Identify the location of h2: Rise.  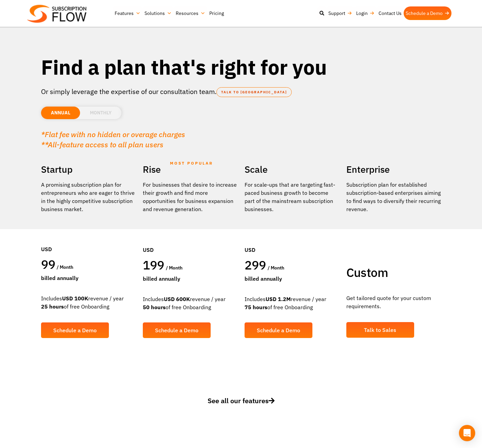
(190, 169).